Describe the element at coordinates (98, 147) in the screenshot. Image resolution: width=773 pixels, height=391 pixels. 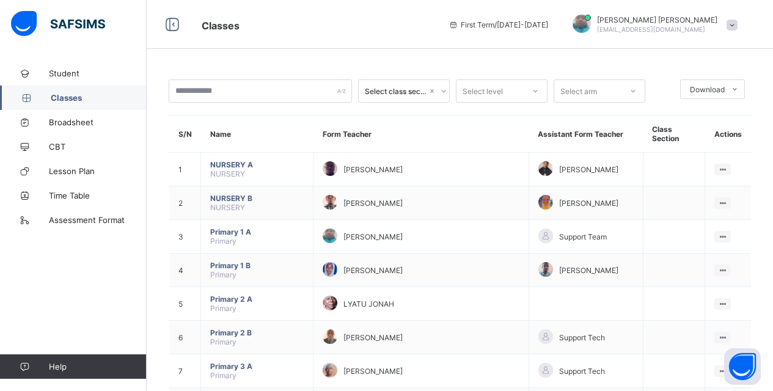
I see `span: CBT` at that location.